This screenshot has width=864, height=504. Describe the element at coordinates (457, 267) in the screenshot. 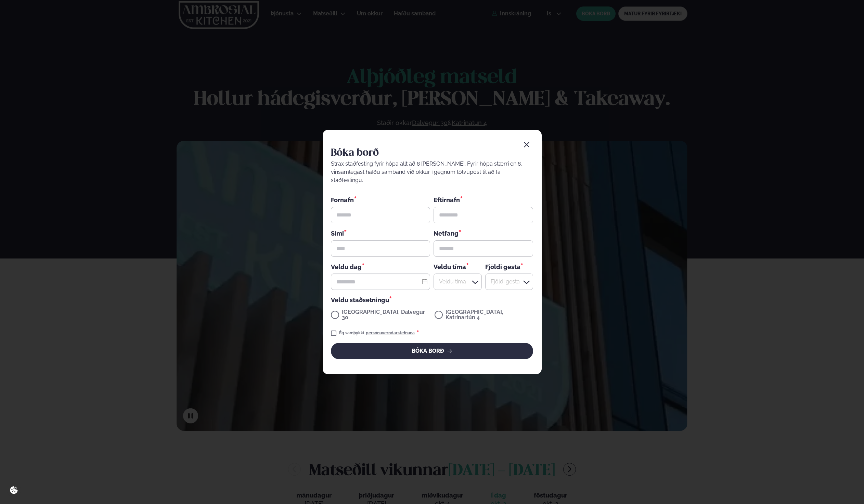

I see `div: Veldu tíma` at that location.